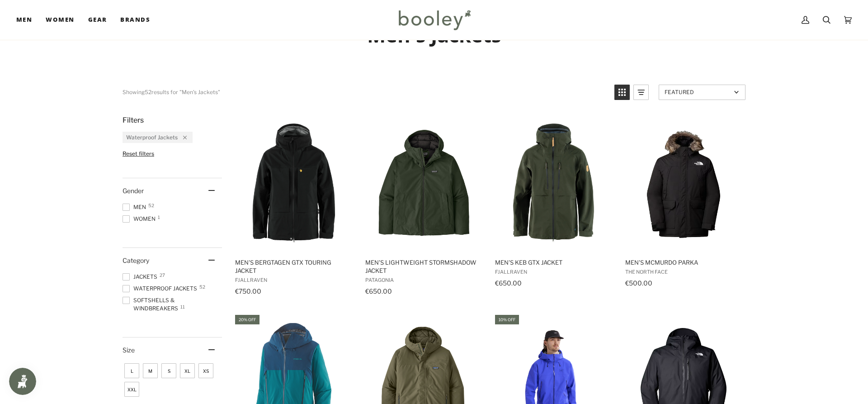  What do you see at coordinates (136, 260) in the screenshot?
I see `span: Category` at bounding box center [136, 260].